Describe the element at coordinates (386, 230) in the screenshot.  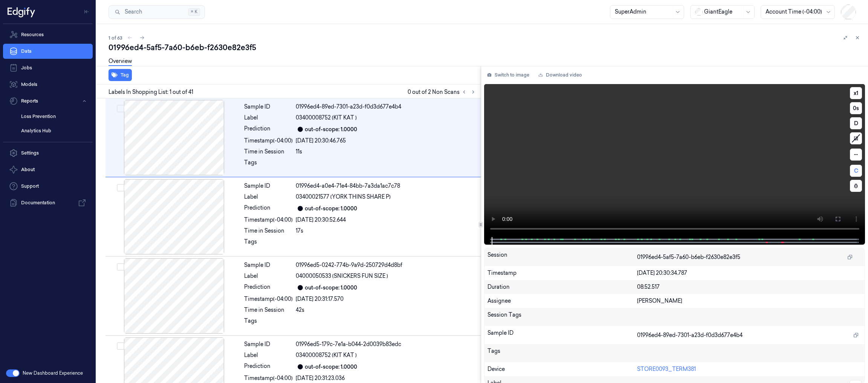
I see `div: 17s` at that location.